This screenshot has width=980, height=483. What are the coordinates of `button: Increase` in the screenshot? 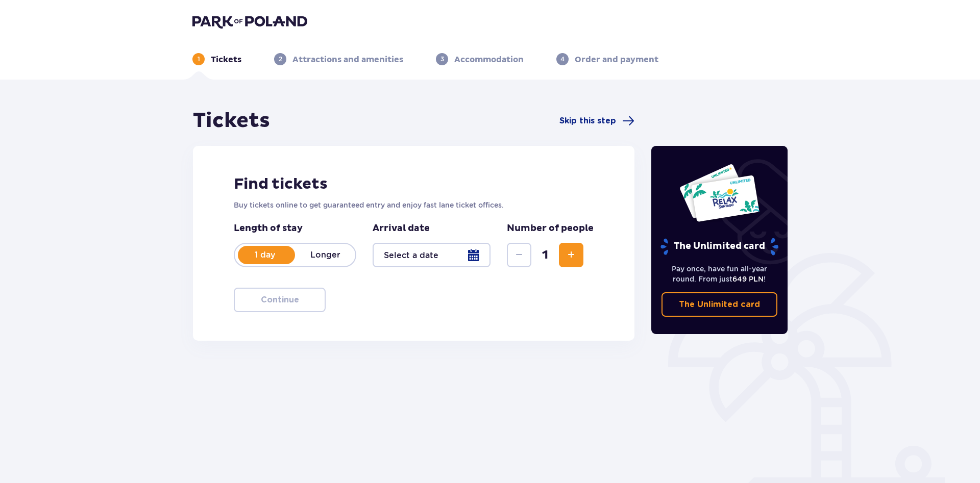 It's located at (571, 255).